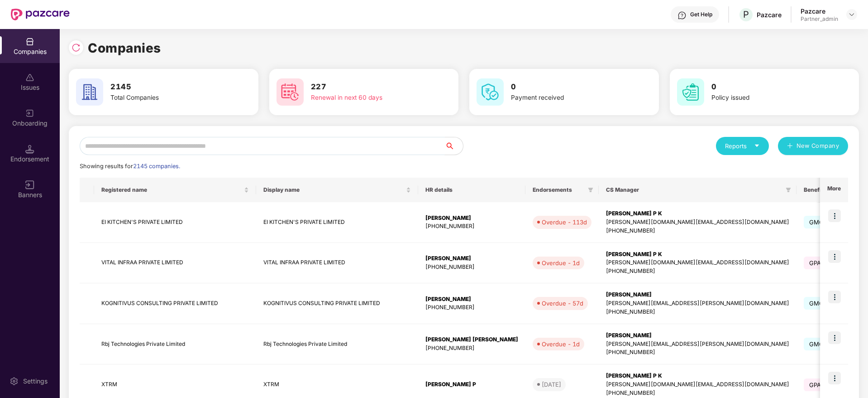 The width and height of the screenshot is (868, 398). What do you see at coordinates (171, 190) in the screenshot?
I see `span: Registered name` at bounding box center [171, 190].